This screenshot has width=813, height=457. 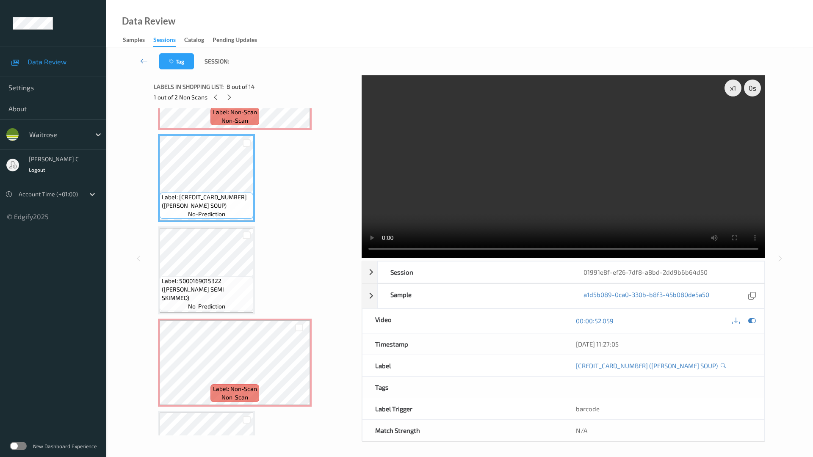 I want to click on div: 0 s, so click(x=752, y=88).